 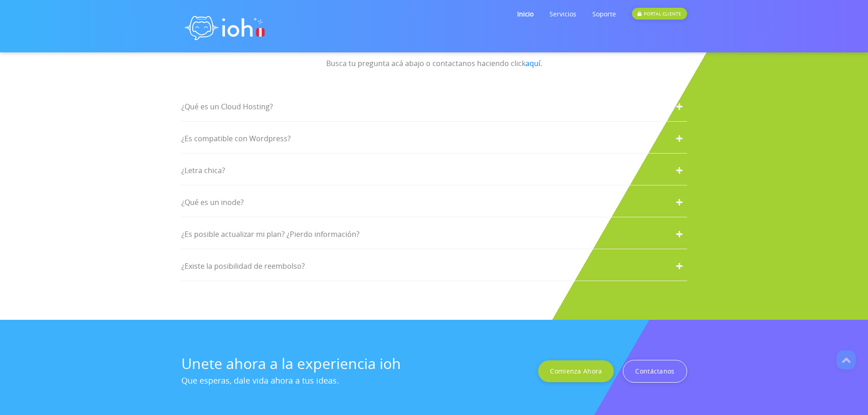 I want to click on a: Comienza Ahora, so click(x=576, y=371).